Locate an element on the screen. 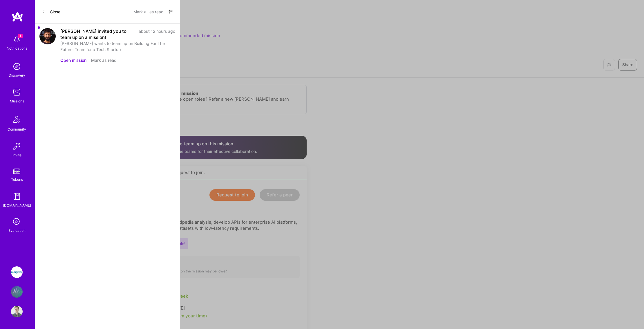 The height and width of the screenshot is (329, 644). img: tokens is located at coordinates (17, 171).